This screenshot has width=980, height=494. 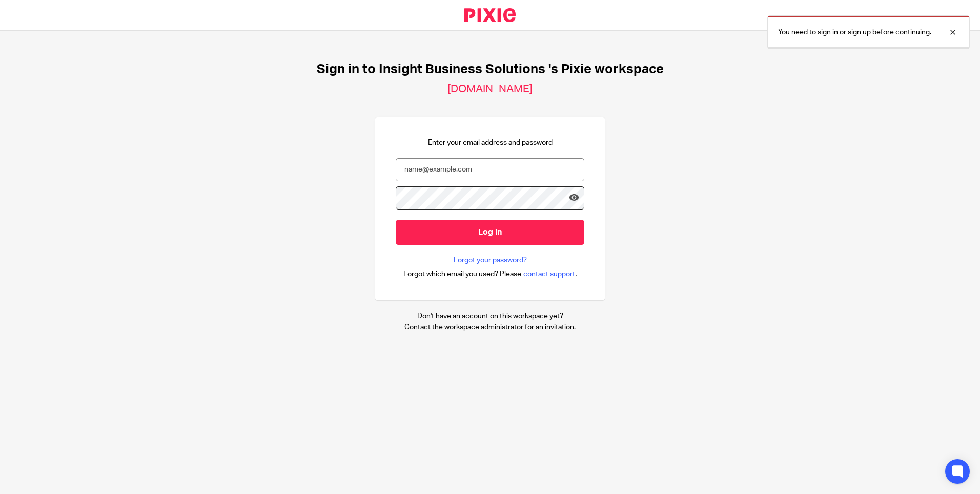 What do you see at coordinates (490, 260) in the screenshot?
I see `a: Forgot your password?` at bounding box center [490, 260].